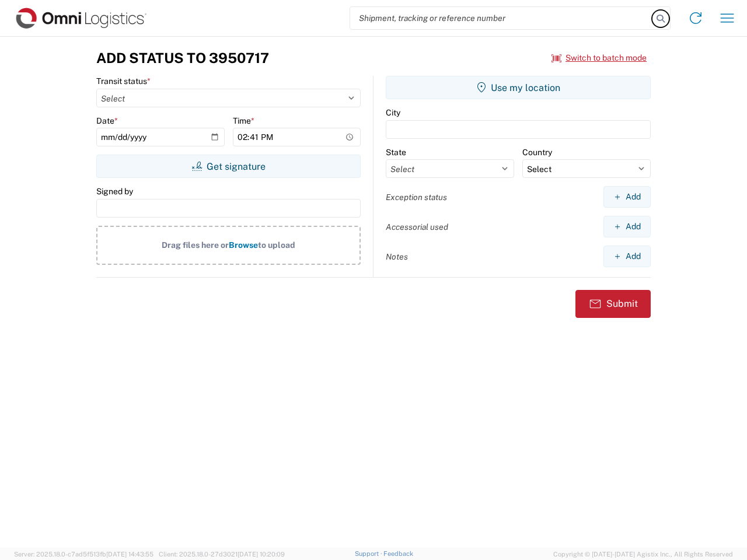  Describe the element at coordinates (114, 191) in the screenshot. I see `label: Signed by` at that location.